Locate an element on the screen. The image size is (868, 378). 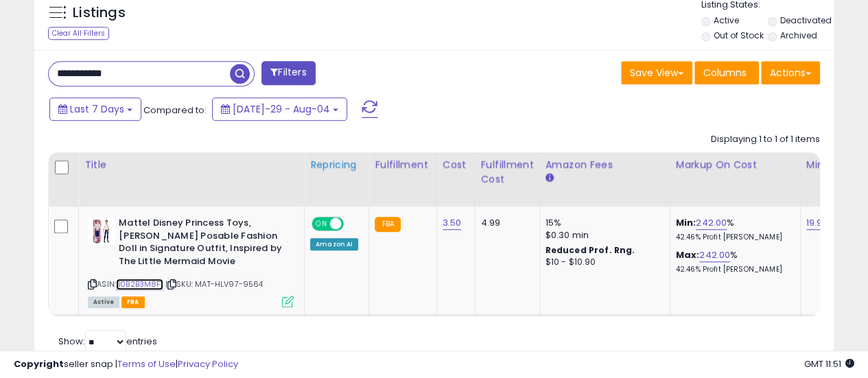
strong: Copyright is located at coordinates (39, 364).